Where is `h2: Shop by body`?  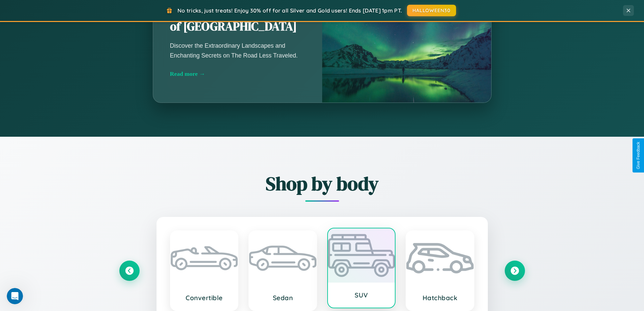 h2: Shop by body is located at coordinates (322, 183).